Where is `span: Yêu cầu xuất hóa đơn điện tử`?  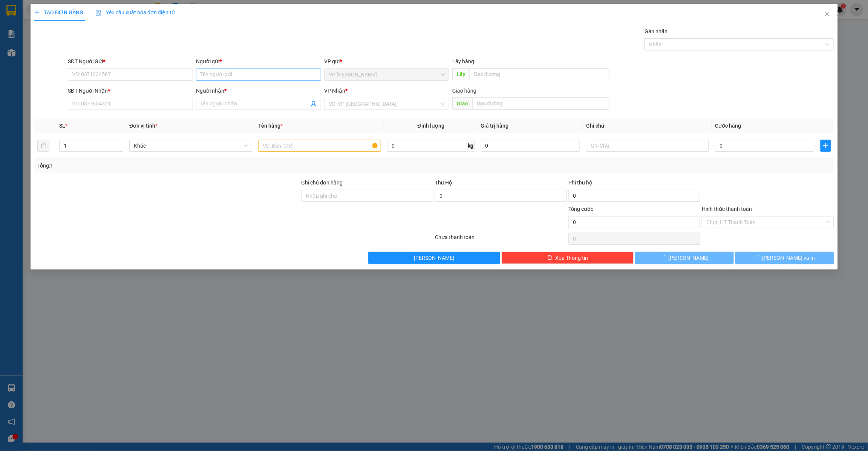 span: Yêu cầu xuất hóa đơn điện tử is located at coordinates (135, 13).